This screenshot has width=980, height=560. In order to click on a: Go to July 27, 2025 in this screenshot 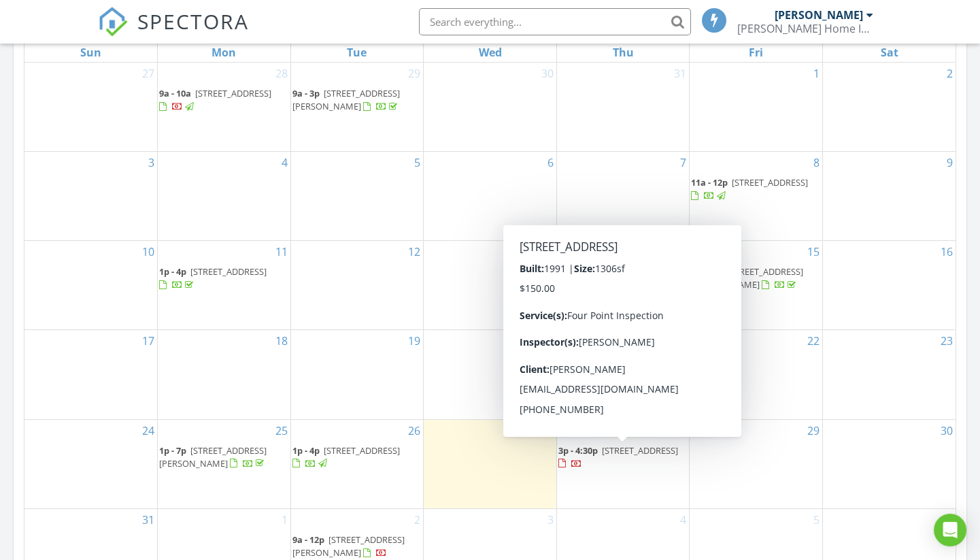, I will do `click(149, 74)`.